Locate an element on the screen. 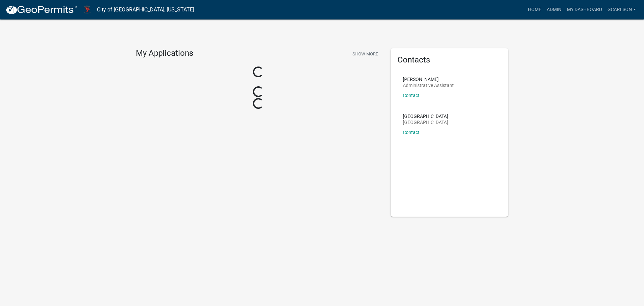 The image size is (644, 306). a: Home is located at coordinates (535, 10).